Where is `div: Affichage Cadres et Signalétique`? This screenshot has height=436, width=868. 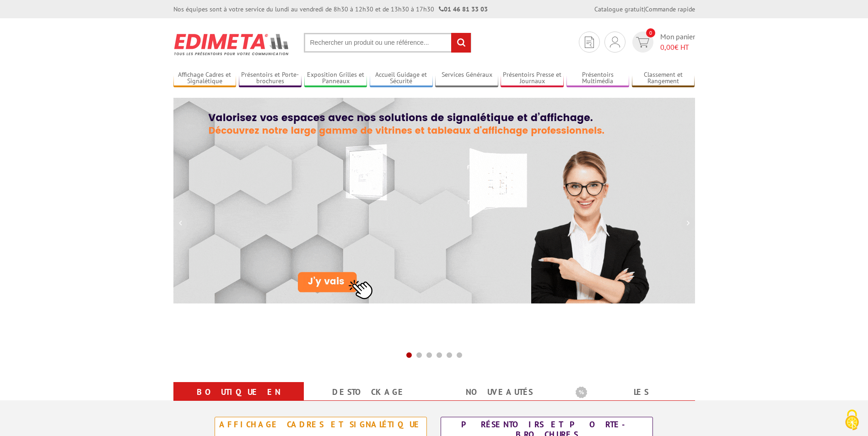
div: Affichage Cadres et Signalétique is located at coordinates (321, 425).